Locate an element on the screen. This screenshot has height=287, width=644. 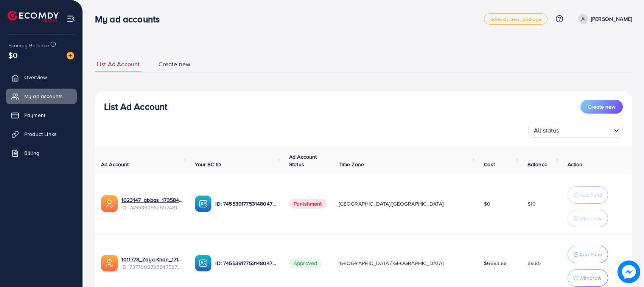
span: Approved is located at coordinates (306, 263).